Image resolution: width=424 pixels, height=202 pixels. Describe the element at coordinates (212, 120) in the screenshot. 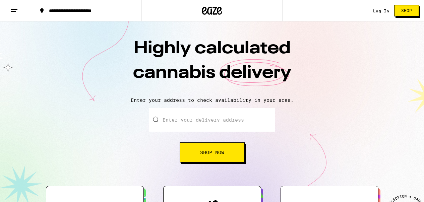

I see `input: Enter your delivery address` at that location.